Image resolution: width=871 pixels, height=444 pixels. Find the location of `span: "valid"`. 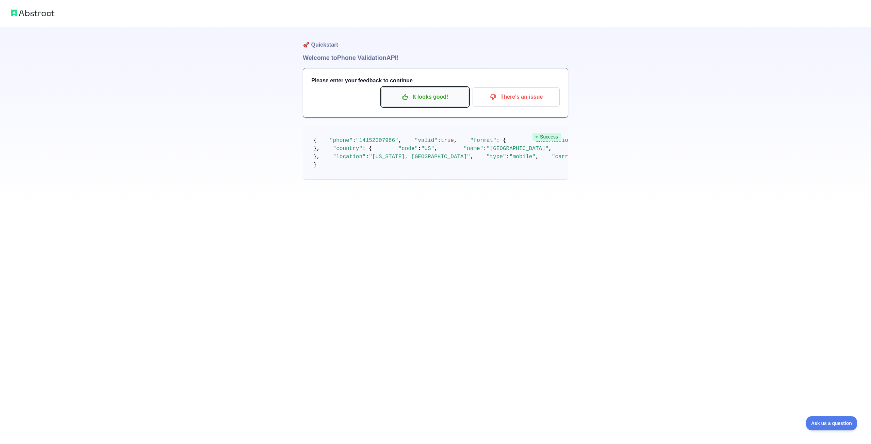

span: "valid" is located at coordinates (426, 141).